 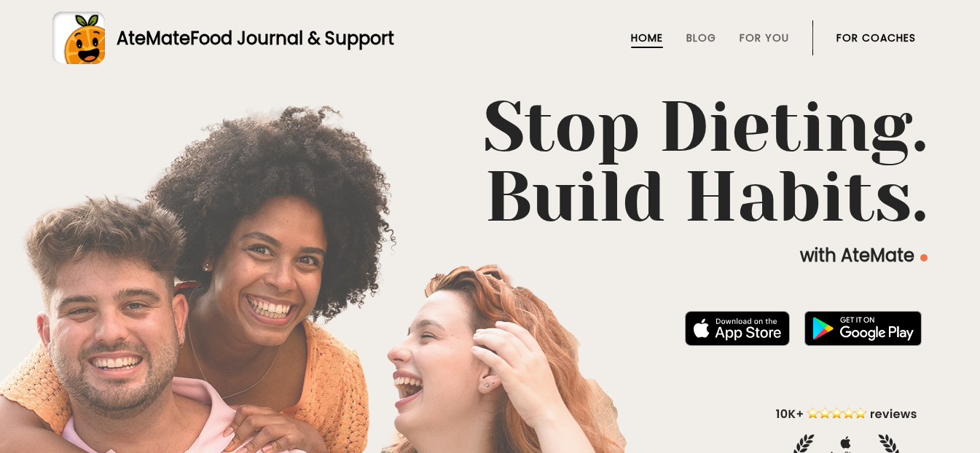 I want to click on img: badge-download-google.png, so click(x=863, y=329).